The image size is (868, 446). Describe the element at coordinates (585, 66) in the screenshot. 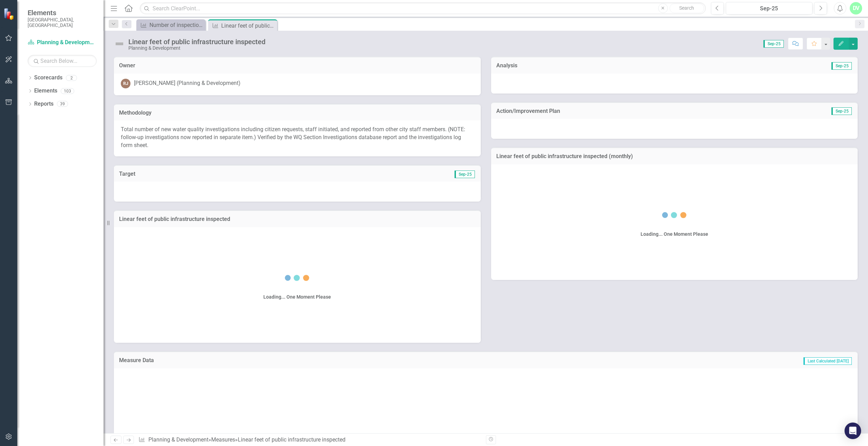

I see `h3: Analysis` at that location.